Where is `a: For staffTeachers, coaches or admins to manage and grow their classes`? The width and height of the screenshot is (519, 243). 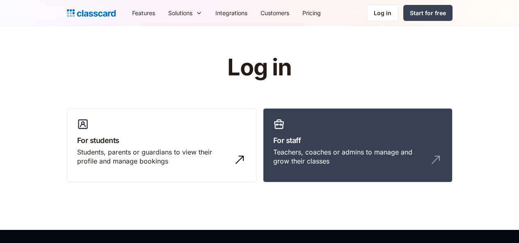
a: For staffTeachers, coaches or admins to manage and grow their classes is located at coordinates (357, 146).